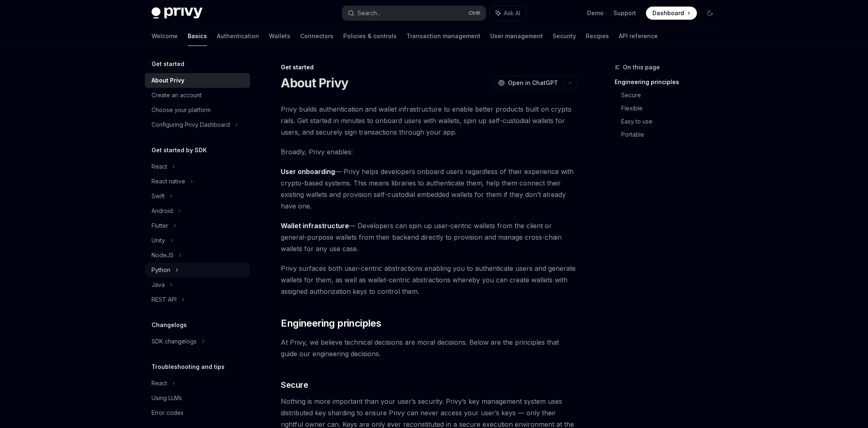 The width and height of the screenshot is (868, 428). I want to click on a: Dashboard, so click(671, 13).